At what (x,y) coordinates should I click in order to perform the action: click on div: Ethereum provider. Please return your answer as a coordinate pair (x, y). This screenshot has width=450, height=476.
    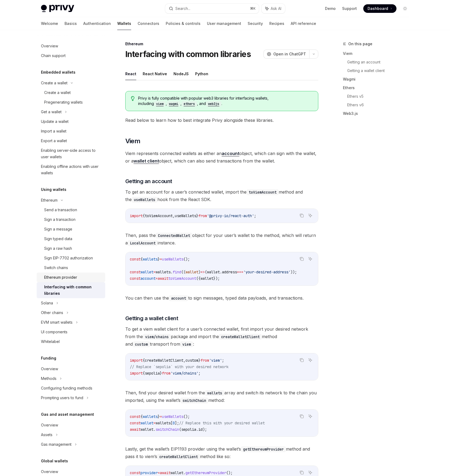
    Looking at the image, I should click on (60, 277).